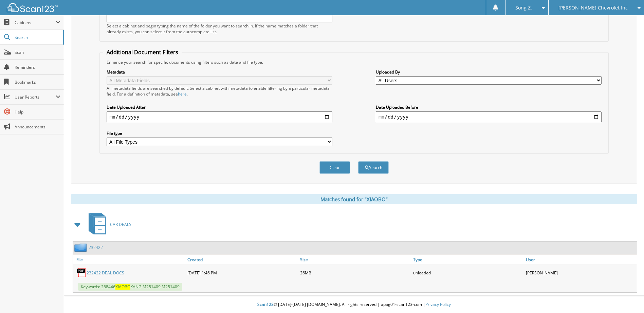 Image resolution: width=644 pixels, height=313 pixels. What do you see at coordinates (35, 23) in the screenshot?
I see `span: Cabinets` at bounding box center [35, 23].